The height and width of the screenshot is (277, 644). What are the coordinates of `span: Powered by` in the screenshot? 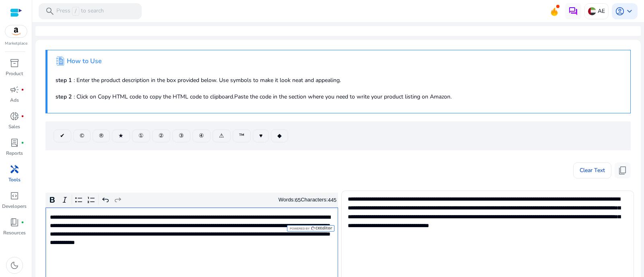 It's located at (299, 228).